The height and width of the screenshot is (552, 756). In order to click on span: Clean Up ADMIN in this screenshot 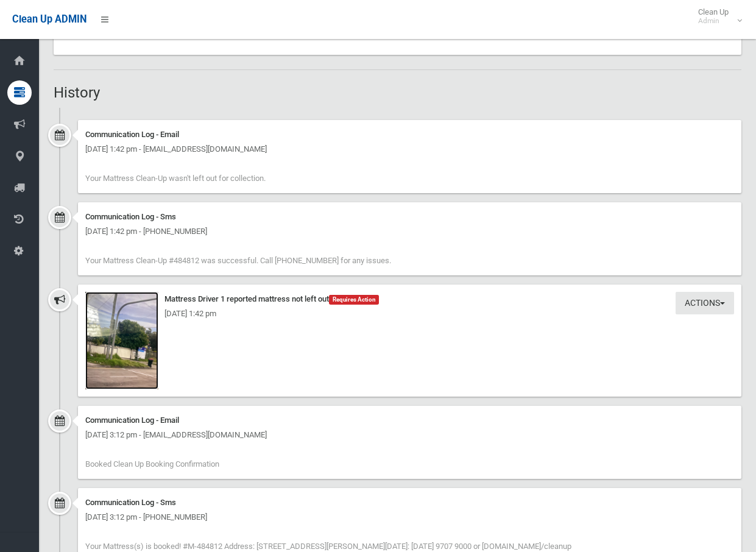, I will do `click(49, 19)`.